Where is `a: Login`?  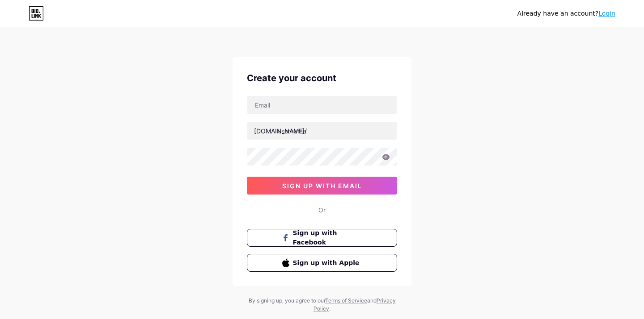
a: Login is located at coordinates (607, 14).